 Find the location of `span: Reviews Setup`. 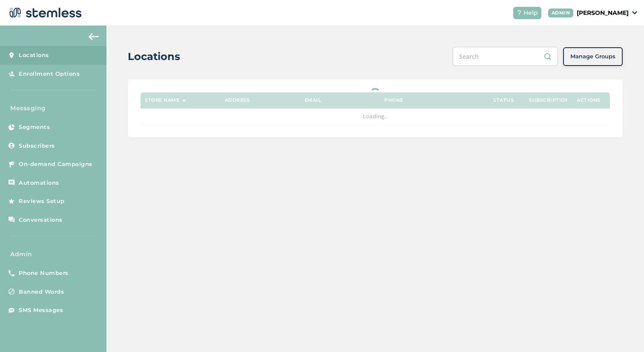

span: Reviews Setup is located at coordinates (42, 202).